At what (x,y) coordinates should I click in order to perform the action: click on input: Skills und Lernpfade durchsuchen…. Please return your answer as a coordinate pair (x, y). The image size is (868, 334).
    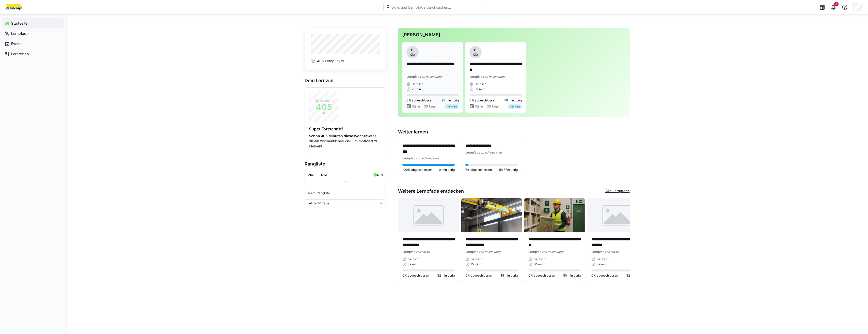
    Looking at the image, I should click on (437, 7).